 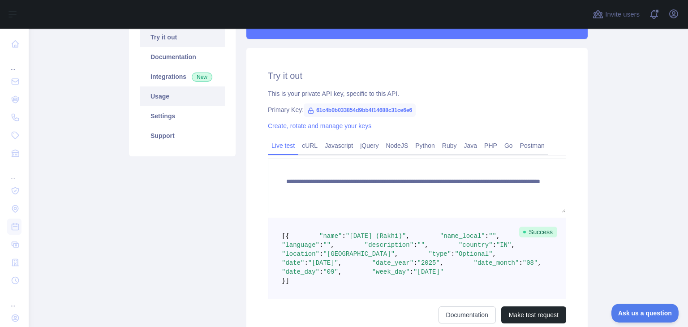 What do you see at coordinates (504, 245) in the screenshot?
I see `span: "IN"` at bounding box center [504, 245].